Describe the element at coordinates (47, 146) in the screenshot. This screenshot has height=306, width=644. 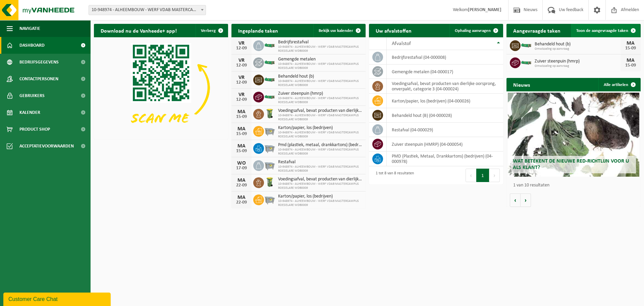
I see `span: Acceptatievoorwaarden` at that location.